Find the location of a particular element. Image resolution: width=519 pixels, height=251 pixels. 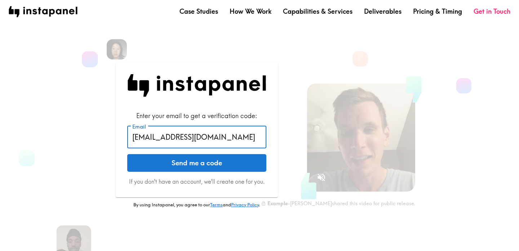

b: Example is located at coordinates (278, 204).